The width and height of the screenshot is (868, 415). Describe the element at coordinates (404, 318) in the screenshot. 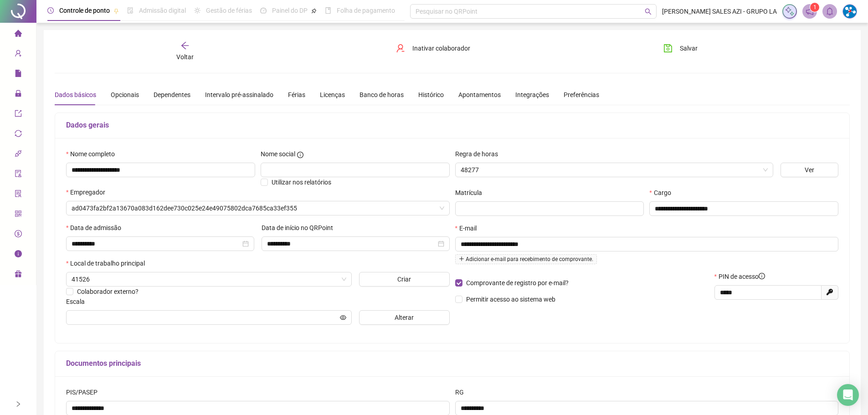

I see `span: Alterar` at that location.